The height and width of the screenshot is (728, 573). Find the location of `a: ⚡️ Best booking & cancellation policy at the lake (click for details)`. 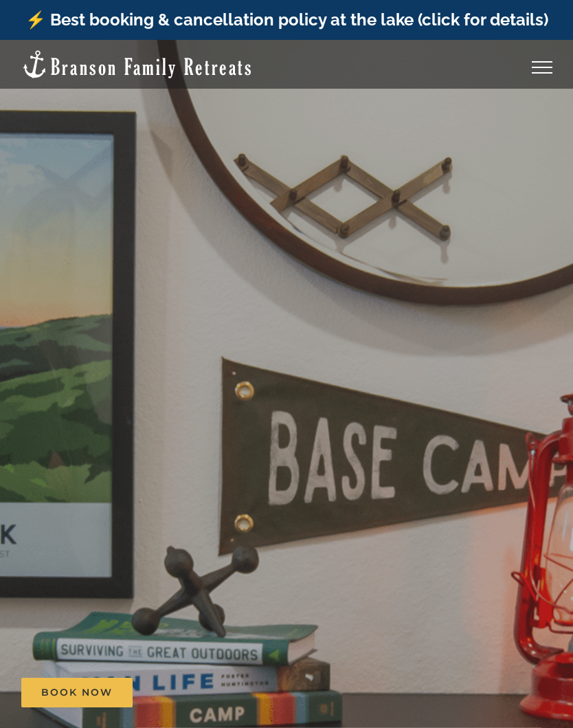

a: ⚡️ Best booking & cancellation policy at the lake (click for details) is located at coordinates (287, 19).